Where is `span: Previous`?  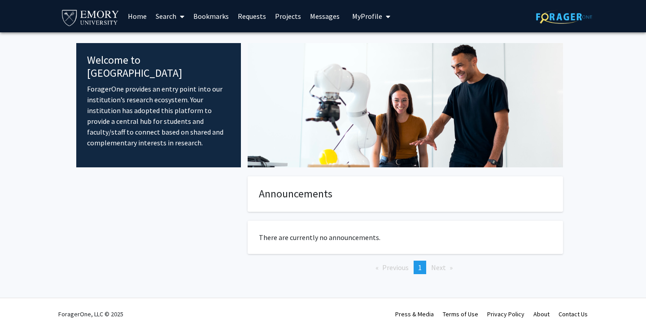 span: Previous is located at coordinates (395, 267).